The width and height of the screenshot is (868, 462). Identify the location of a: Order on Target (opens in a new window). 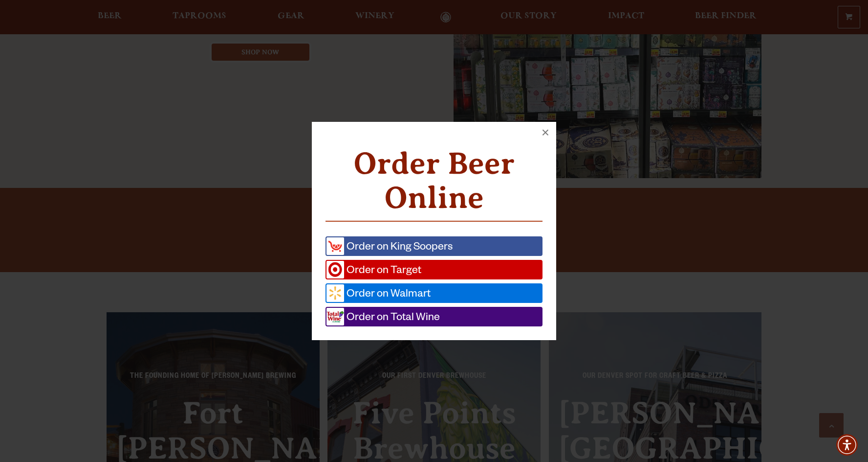
(434, 269).